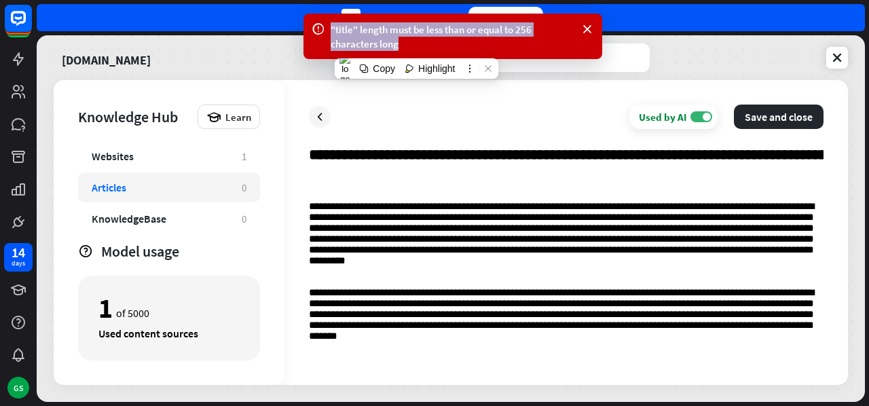  Describe the element at coordinates (778, 117) in the screenshot. I see `button: Save and close` at that location.